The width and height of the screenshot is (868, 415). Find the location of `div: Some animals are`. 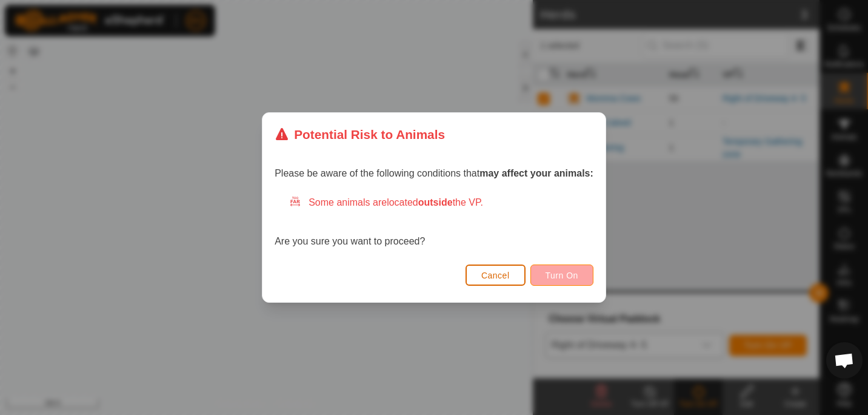

div: Some animals are is located at coordinates (441, 203).